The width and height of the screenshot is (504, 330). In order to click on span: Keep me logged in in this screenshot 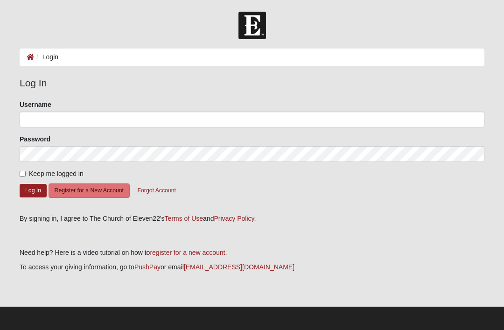, I will do `click(56, 173)`.